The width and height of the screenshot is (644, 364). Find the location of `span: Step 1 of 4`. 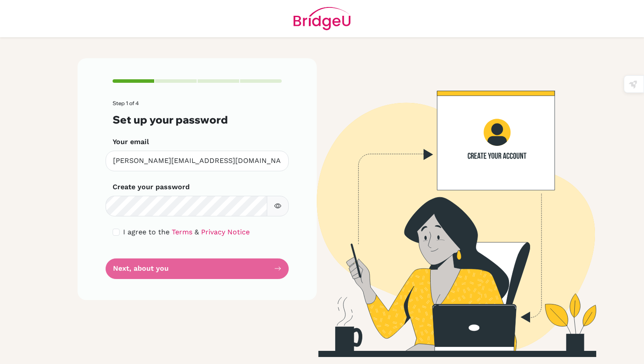

span: Step 1 of 4 is located at coordinates (126, 102).